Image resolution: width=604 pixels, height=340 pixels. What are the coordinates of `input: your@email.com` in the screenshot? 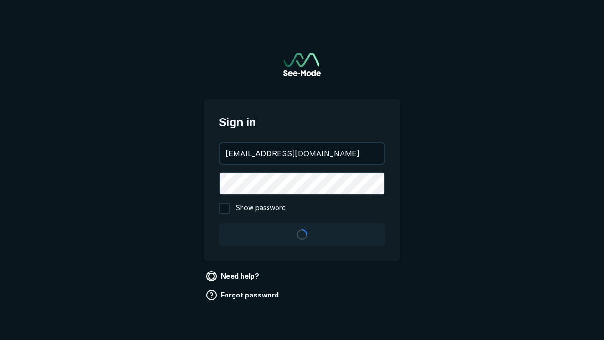 It's located at (302, 153).